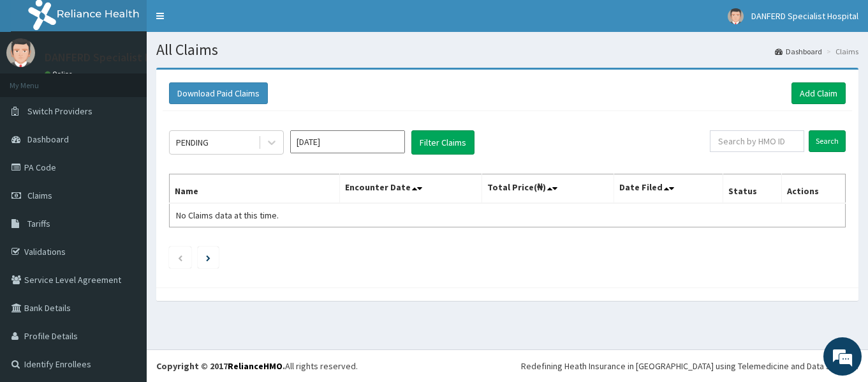 Image resolution: width=868 pixels, height=382 pixels. Describe the element at coordinates (840, 51) in the screenshot. I see `li: Claims` at that location.